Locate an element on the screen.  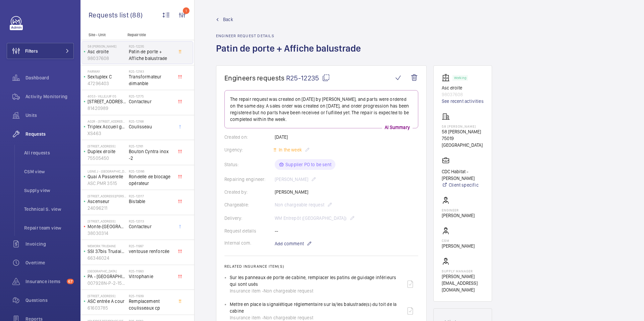
h2: R25-12168 is located at coordinates (151, 121).